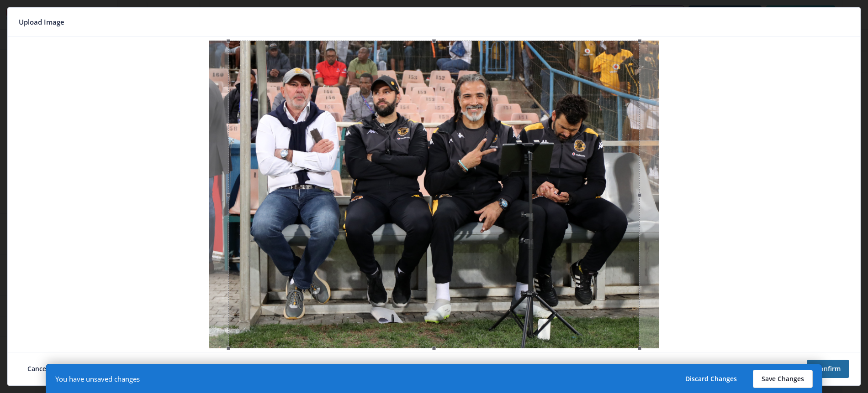 This screenshot has width=868, height=393. Describe the element at coordinates (711, 379) in the screenshot. I see `button: Discard Changes` at that location.